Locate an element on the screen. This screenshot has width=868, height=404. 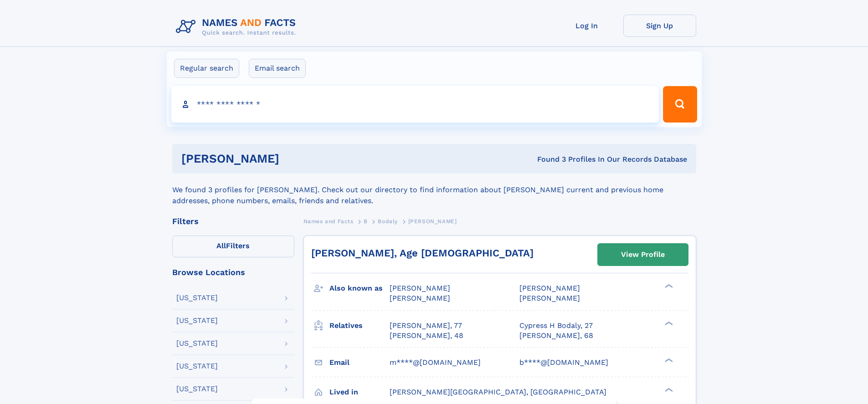
span: Bodaly is located at coordinates (388, 222).